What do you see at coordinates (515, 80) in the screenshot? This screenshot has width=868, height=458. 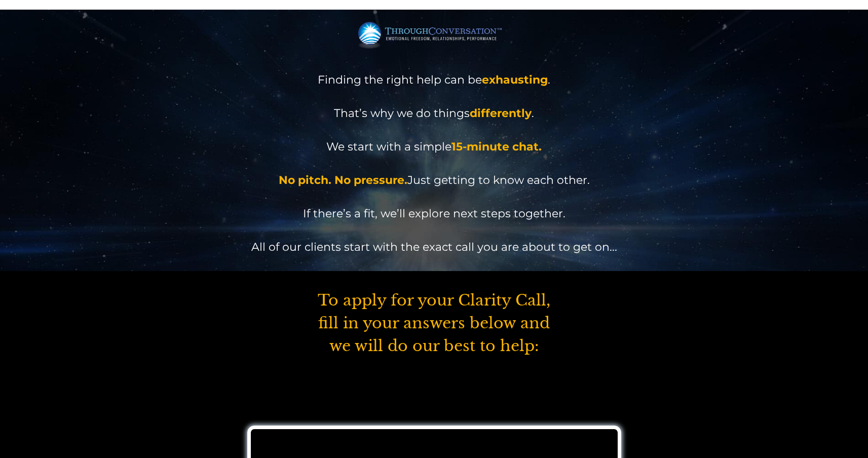 I see `b: exhausting` at bounding box center [515, 80].